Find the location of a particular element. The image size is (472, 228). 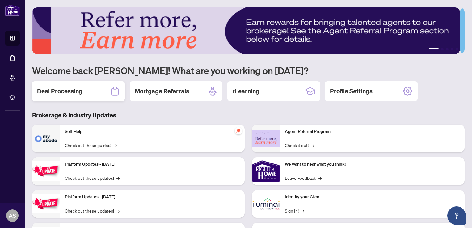

img: Platform Updates - July 21, 2025 is located at coordinates (46, 171).